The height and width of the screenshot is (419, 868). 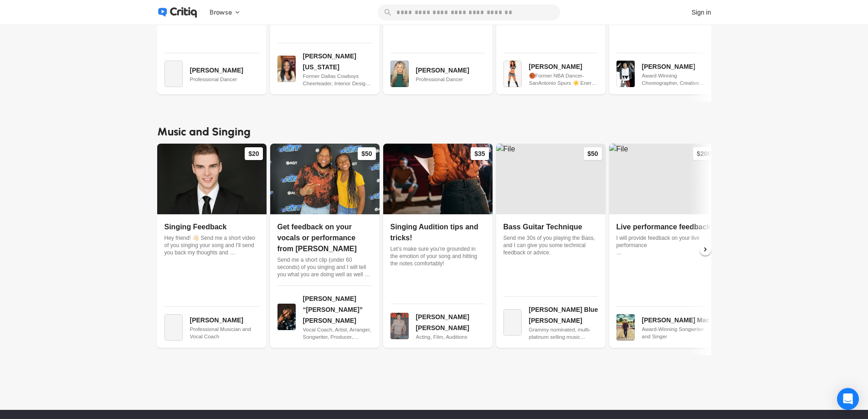 I want to click on p: Send me 30s of you playing the Bass, and I can give you some technical feedback or advice., so click(x=551, y=245).